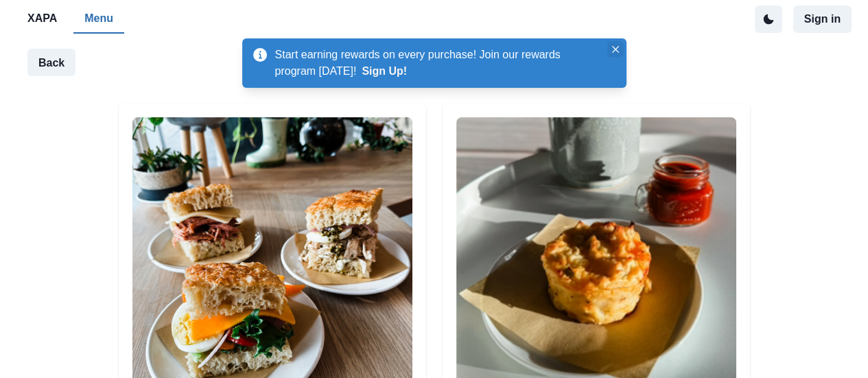 This screenshot has height=378, width=868. Describe the element at coordinates (384, 71) in the screenshot. I see `button: Sign Up!` at that location.